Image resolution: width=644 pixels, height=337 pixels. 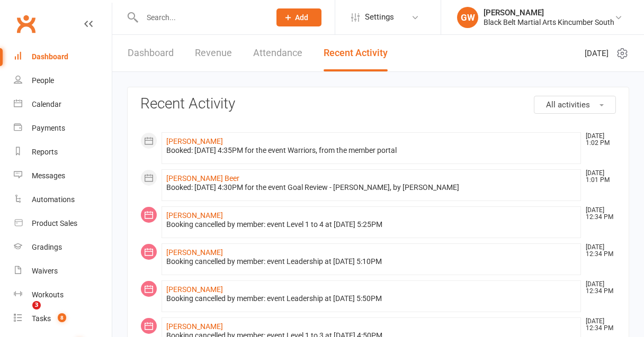 I want to click on div: Product Sales, so click(x=55, y=223).